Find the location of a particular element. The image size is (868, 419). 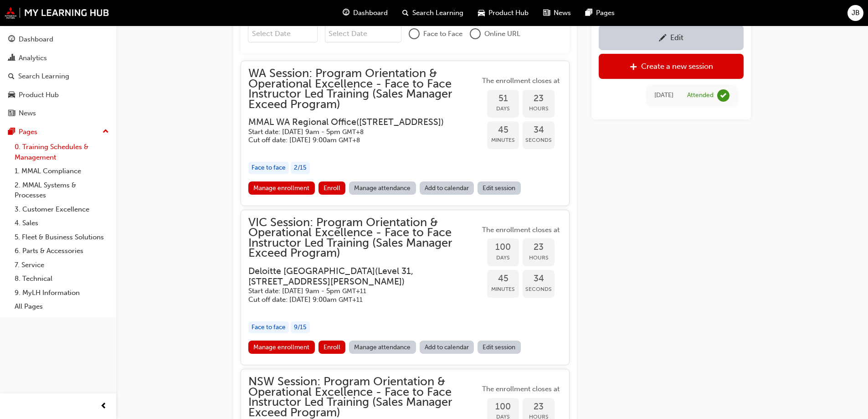

div: 9 / 15 is located at coordinates (300, 328).